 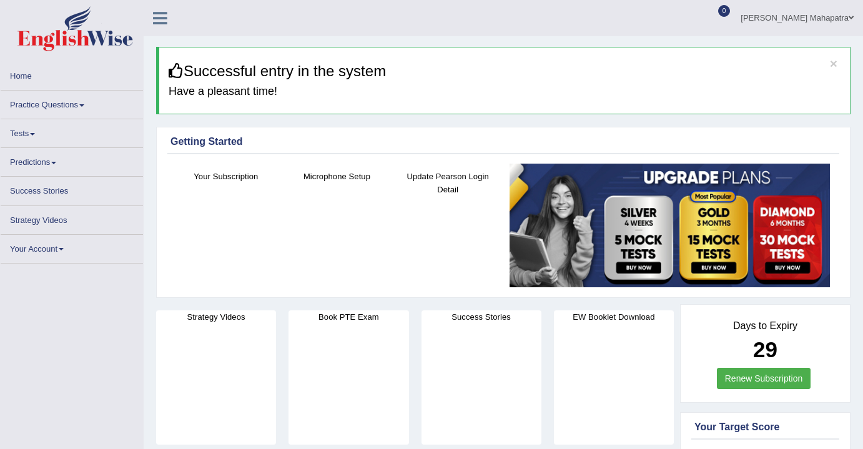 What do you see at coordinates (72, 131) in the screenshot?
I see `a: Tests` at bounding box center [72, 131].